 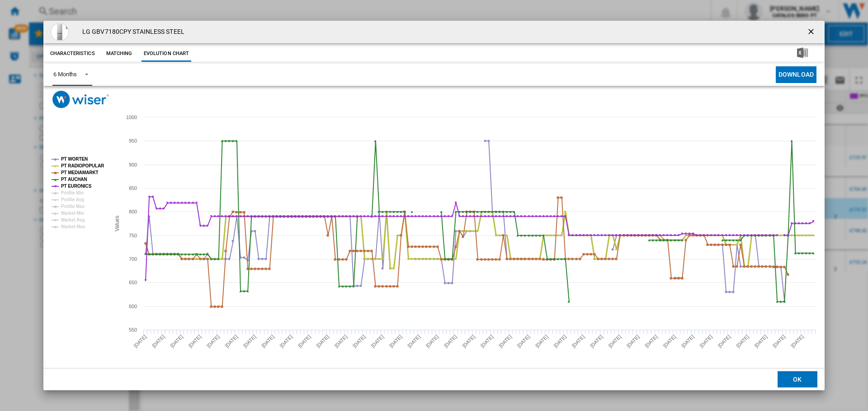 I want to click on tspan: PT AUCHAN, so click(x=74, y=179).